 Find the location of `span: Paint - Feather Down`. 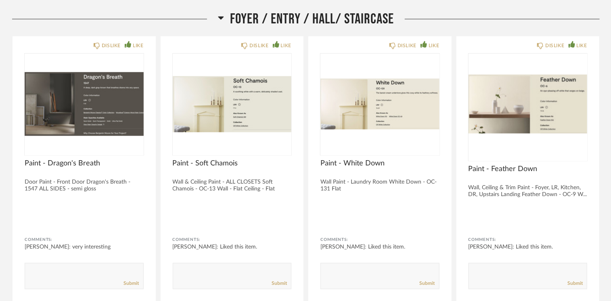

span: Paint - Feather Down is located at coordinates (528, 169).